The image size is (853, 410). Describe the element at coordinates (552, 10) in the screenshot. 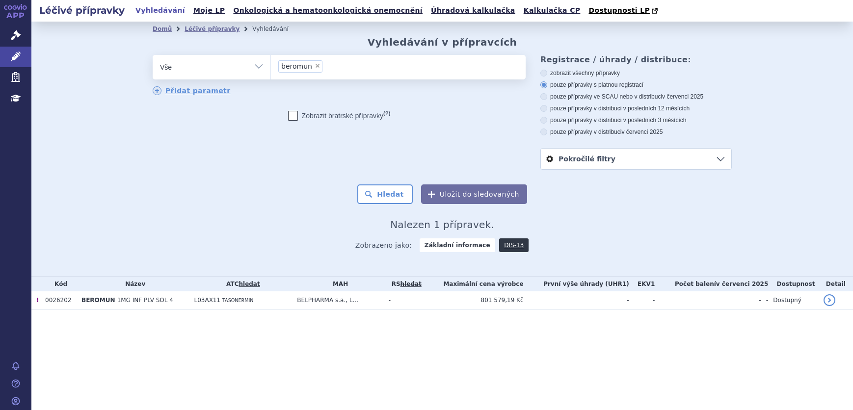

I see `a: Kalkulačka CP` at that location.